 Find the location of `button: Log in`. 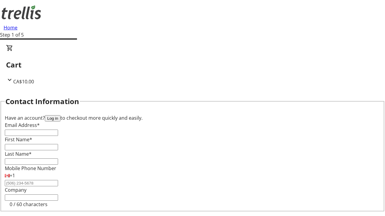

button: Log in is located at coordinates (53, 118).